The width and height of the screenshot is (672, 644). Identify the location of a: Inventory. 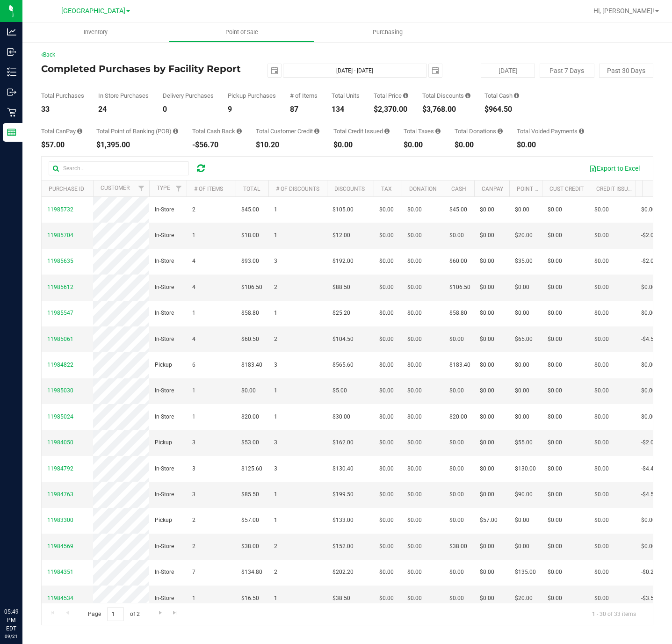
(95, 32).